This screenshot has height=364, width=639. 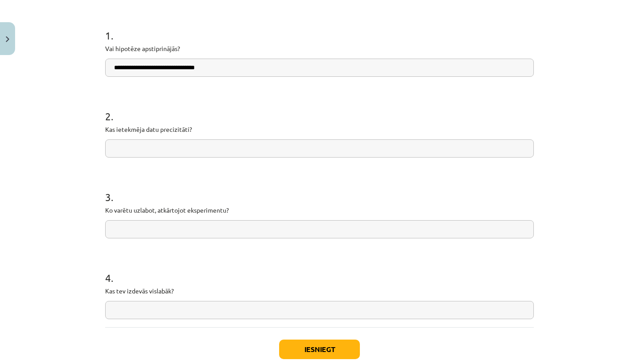 I want to click on p: Kas ietekmēja datu precizitāti?, so click(x=320, y=129).